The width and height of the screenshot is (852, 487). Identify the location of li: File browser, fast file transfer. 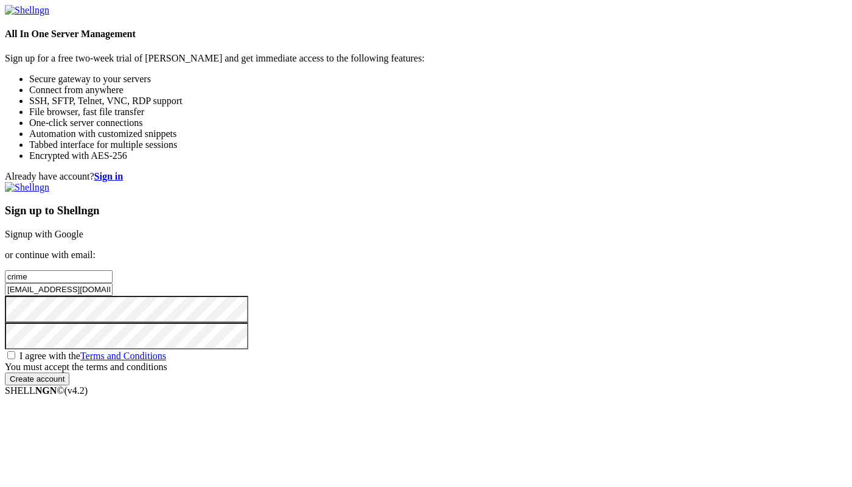
(438, 112).